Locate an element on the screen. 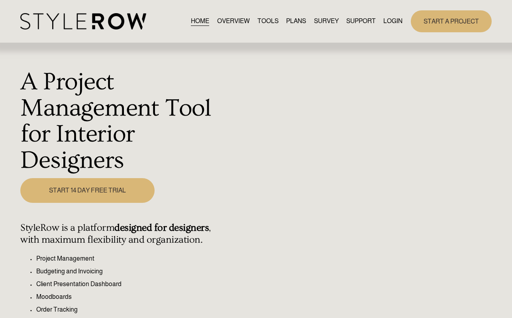  a: PLANS is located at coordinates (296, 21).